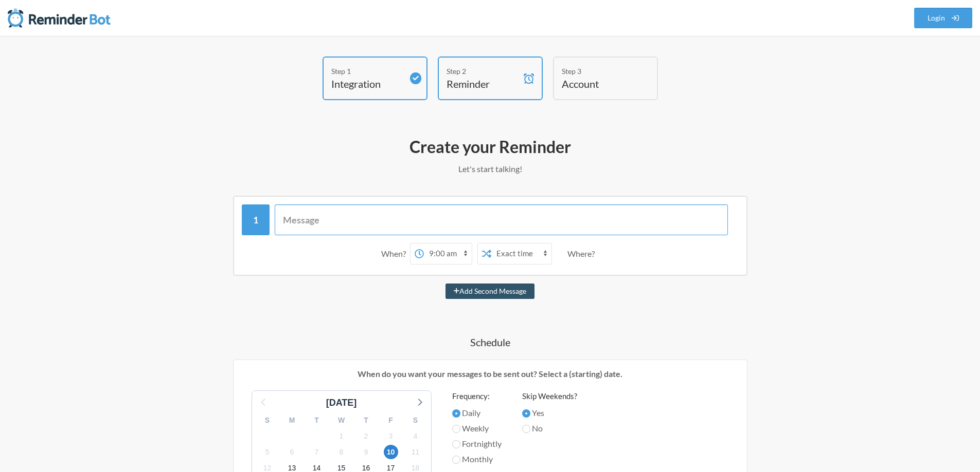 Image resolution: width=980 pixels, height=472 pixels. I want to click on span: Sunday, November 2, 2025, so click(366, 437).